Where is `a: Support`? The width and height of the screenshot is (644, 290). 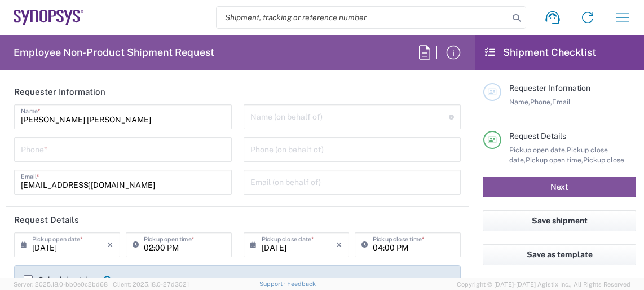
a: Support is located at coordinates (274, 284).